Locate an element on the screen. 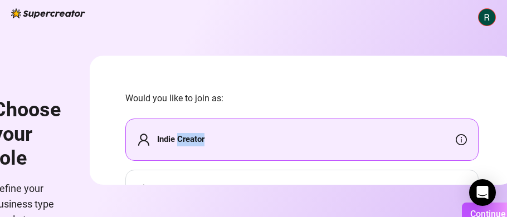 The height and width of the screenshot is (217, 507). strong: Indie Creator is located at coordinates (181, 139).